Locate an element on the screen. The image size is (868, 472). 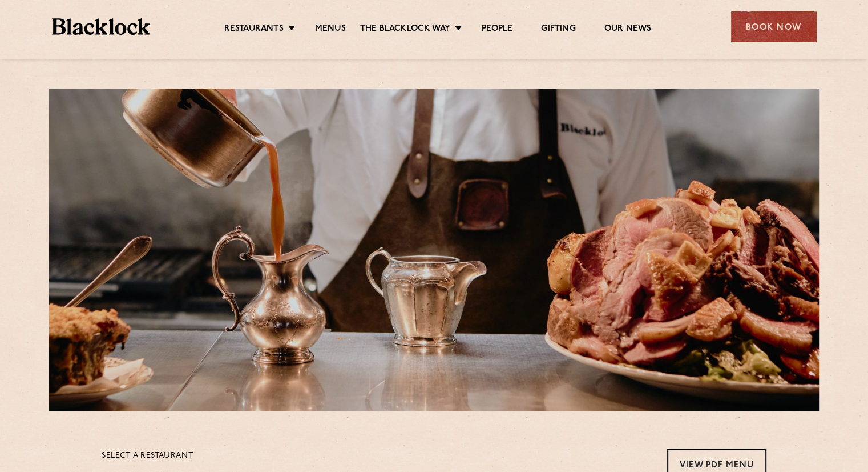
a: People is located at coordinates (497, 29).